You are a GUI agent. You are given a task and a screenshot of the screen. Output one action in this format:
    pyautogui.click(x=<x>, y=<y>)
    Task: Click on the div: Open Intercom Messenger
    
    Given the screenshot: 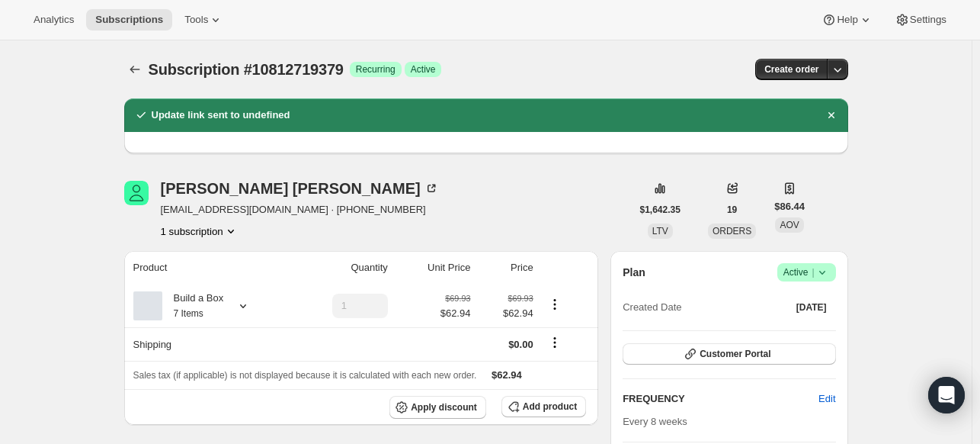 What is the action you would take?
    pyautogui.click(x=947, y=395)
    